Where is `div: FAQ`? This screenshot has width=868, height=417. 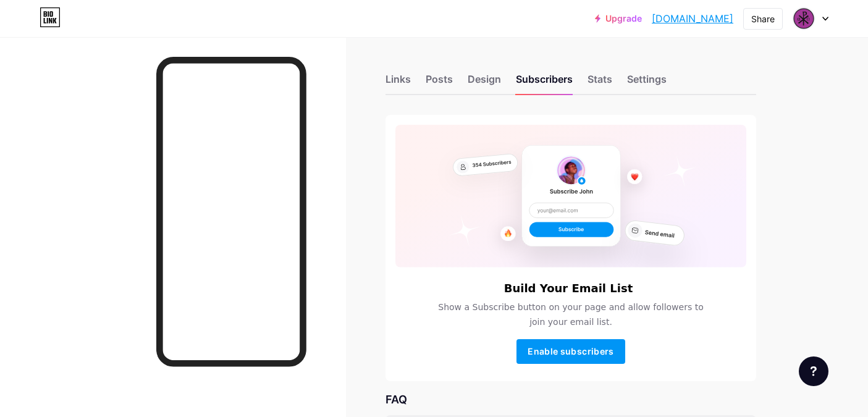
div: FAQ is located at coordinates (570, 399).